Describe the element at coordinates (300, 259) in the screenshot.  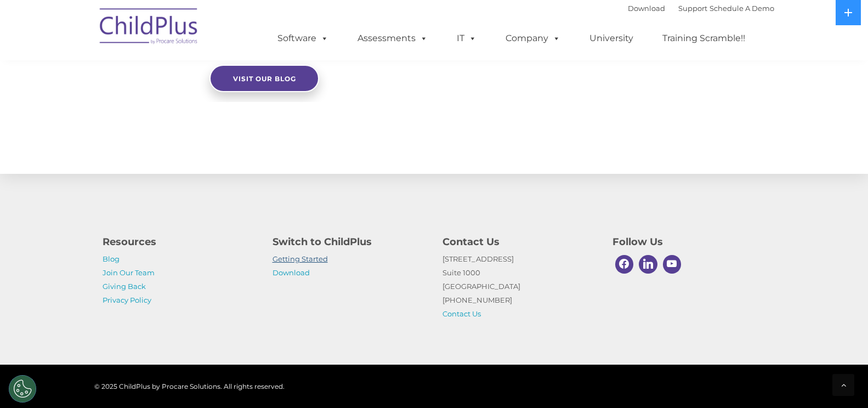
I see `a: Getting Started` at that location.